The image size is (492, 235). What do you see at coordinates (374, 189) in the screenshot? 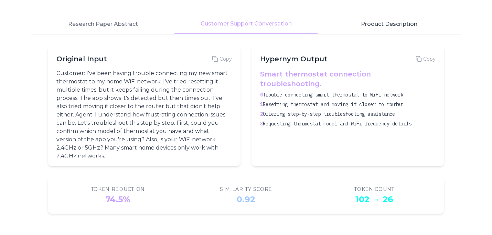
I see `div: Token Count` at bounding box center [374, 189].